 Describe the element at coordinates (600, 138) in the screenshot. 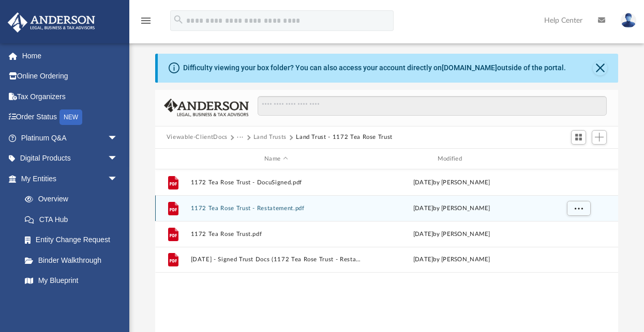

I see `button: Add` at that location.